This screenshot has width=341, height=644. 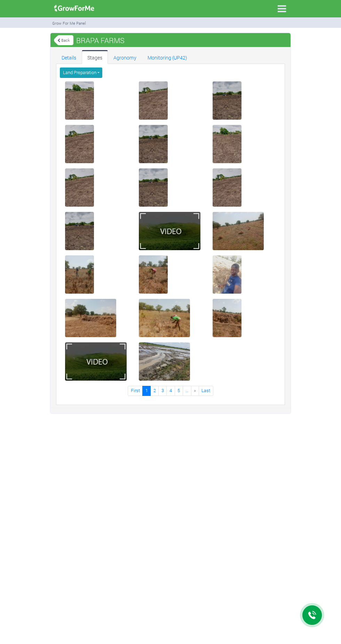 What do you see at coordinates (146, 390) in the screenshot?
I see `a: 1` at bounding box center [146, 390].